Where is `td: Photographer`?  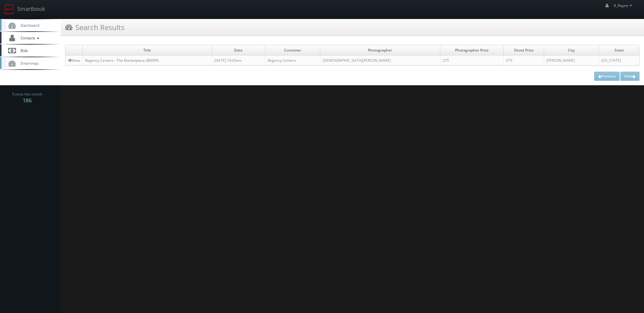
td: Photographer is located at coordinates (380, 50).